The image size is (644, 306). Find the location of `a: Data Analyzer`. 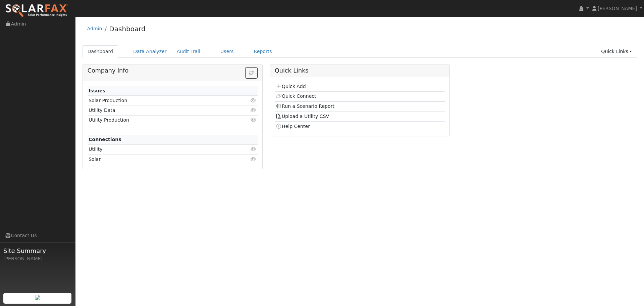

a: Data Analyzer is located at coordinates (150, 51).